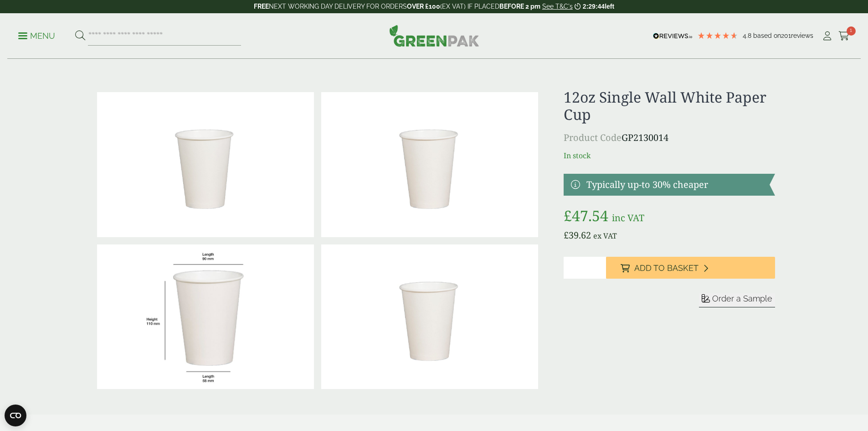 The height and width of the screenshot is (431, 868). Describe the element at coordinates (844, 36) in the screenshot. I see `a: 1` at that location.